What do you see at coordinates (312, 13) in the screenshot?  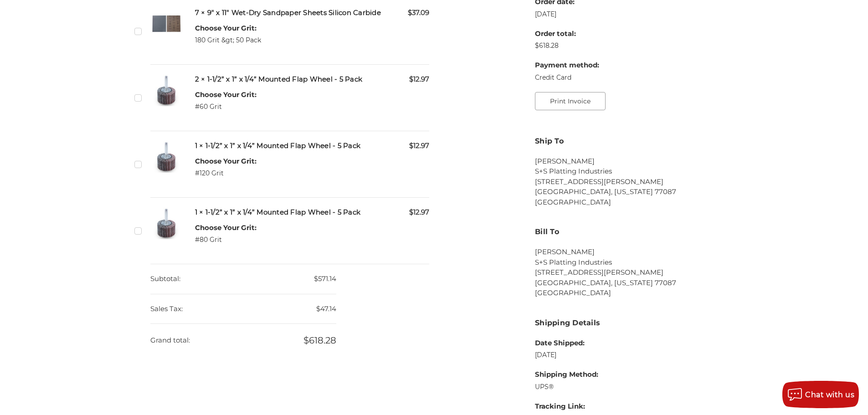 I see `h5: 7 × 9" x 11" Wet-Dry Sandpaper Sheets Silicon Carbide` at bounding box center [312, 13].